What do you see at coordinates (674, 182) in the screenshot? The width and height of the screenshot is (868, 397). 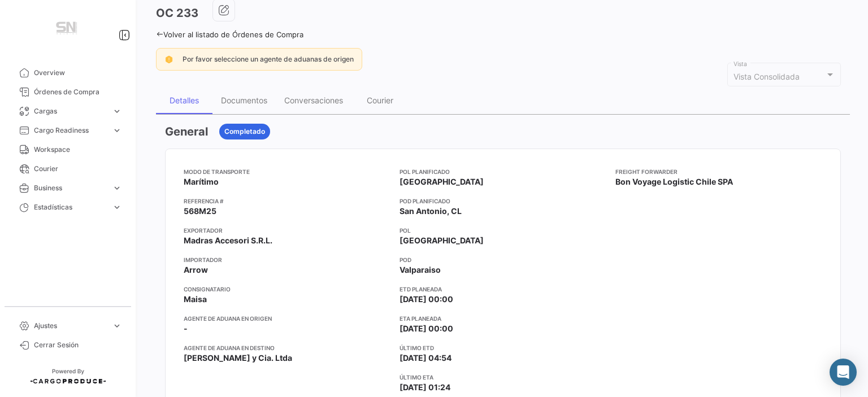 I see `span: Bon Voyage Logistic Chile SPA` at bounding box center [674, 182].